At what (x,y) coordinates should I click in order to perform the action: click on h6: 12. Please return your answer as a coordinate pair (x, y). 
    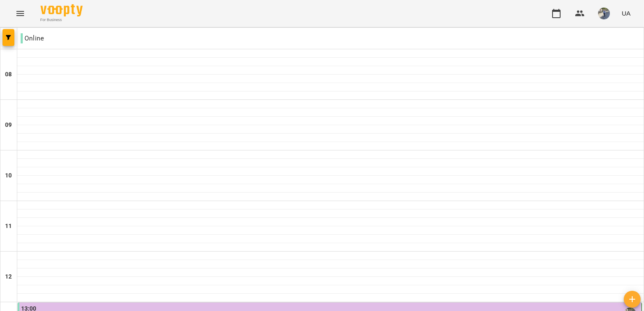
    Looking at the image, I should click on (8, 277).